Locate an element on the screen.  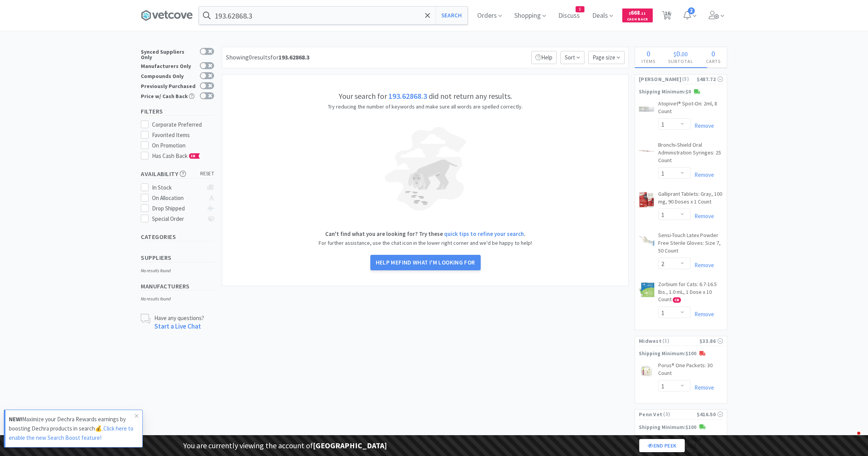
img: 0a9e198be7ba4d15b775cffb12ded424_207352.jpeg is located at coordinates (647, 199).